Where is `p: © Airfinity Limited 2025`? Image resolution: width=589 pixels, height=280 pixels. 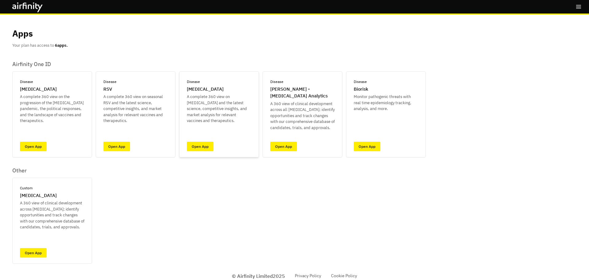 p: © Airfinity Limited 2025 is located at coordinates (258, 276).